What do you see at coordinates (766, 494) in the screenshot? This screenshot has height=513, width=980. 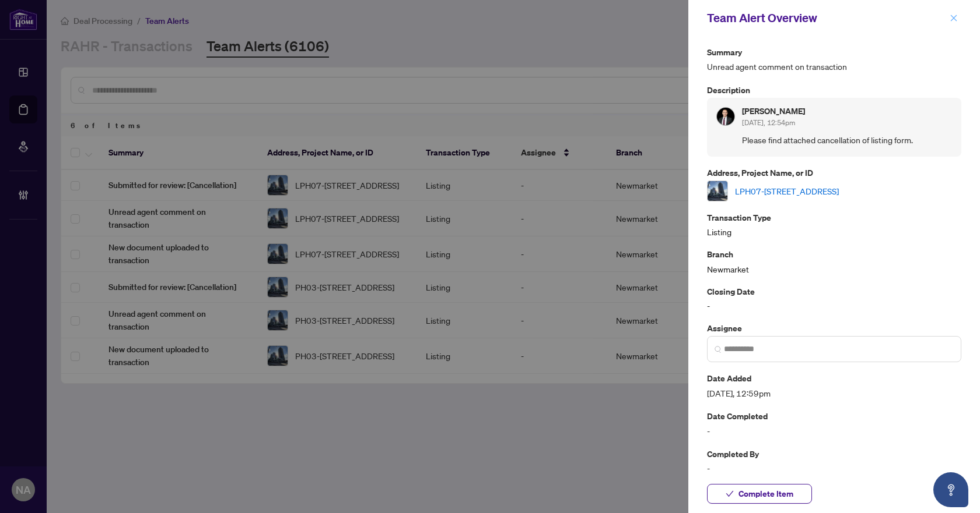 I see `span: Complete Item` at bounding box center [766, 494].